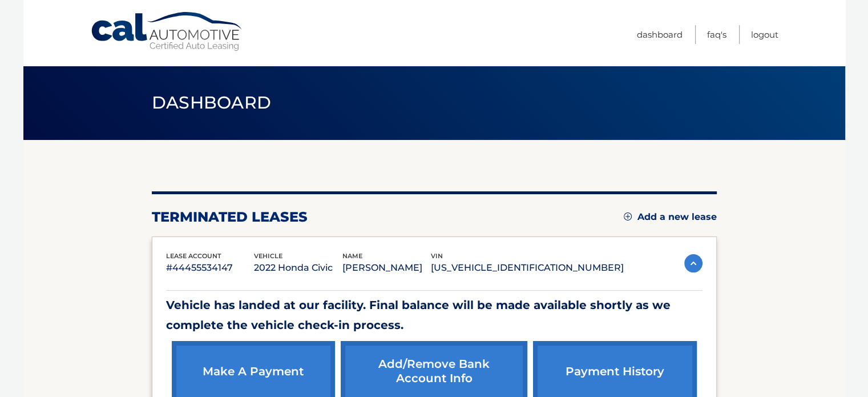 This screenshot has width=868, height=397. I want to click on a: FAQ's, so click(717, 35).